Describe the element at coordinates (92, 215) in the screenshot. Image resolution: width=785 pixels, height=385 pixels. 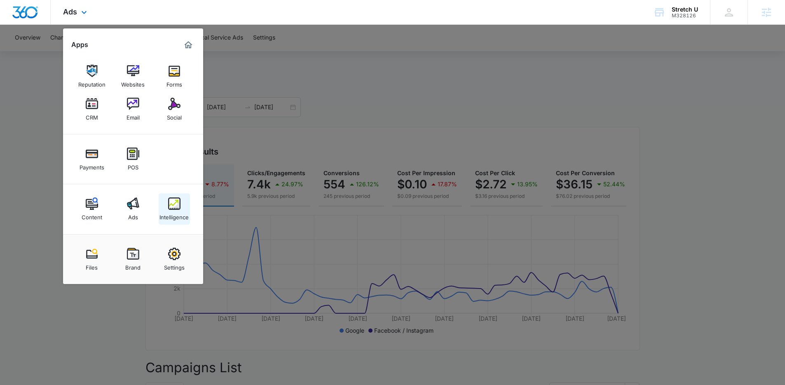
I see `div: Content` at that location.